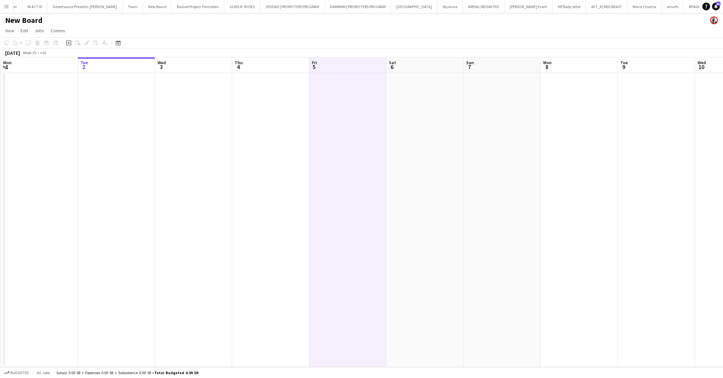 The height and width of the screenshot is (378, 723). I want to click on span: Edit, so click(24, 31).